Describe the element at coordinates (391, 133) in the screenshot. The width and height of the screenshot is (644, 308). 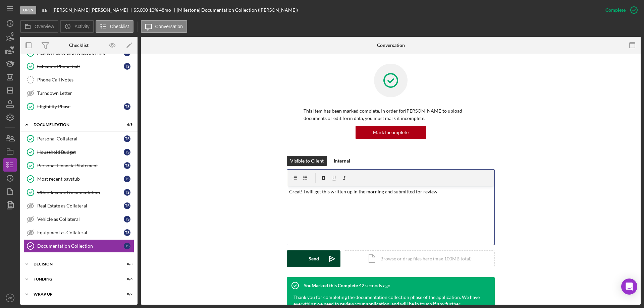
I see `button: Mark Incomplete` at that location.